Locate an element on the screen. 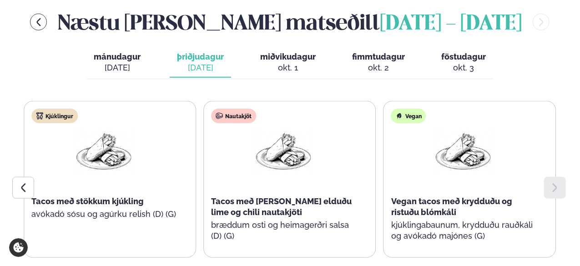 The height and width of the screenshot is (266, 580). button: föstudagur okt. 3 is located at coordinates (464, 63).